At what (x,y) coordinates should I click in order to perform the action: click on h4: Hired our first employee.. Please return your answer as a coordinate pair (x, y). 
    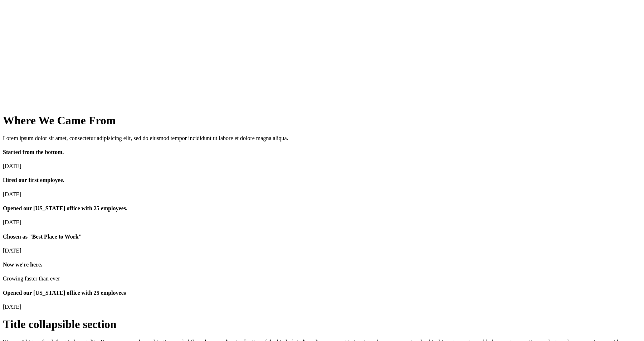
    Looking at the image, I should click on (322, 180).